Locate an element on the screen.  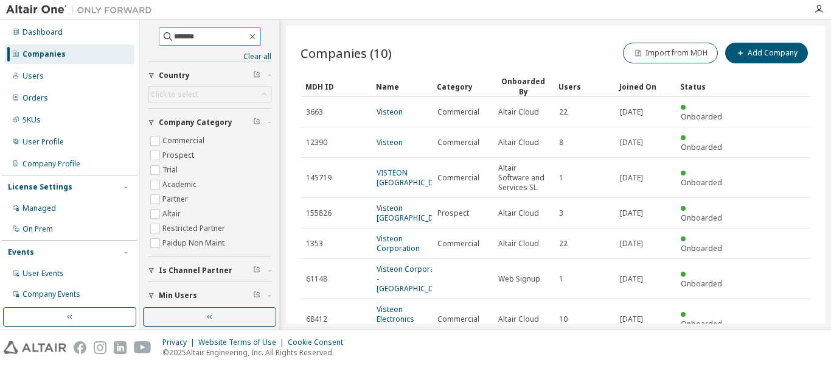
button: Company Category is located at coordinates (209, 122).